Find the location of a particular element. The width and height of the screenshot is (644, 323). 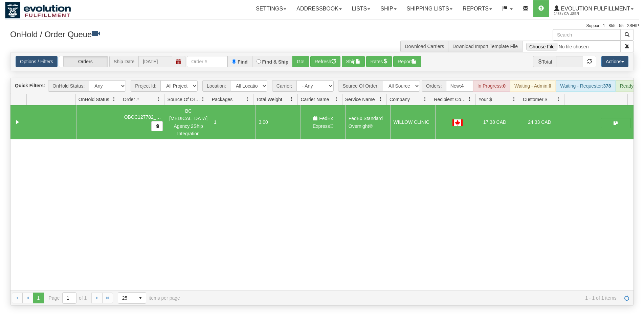

button: Report is located at coordinates (408, 61).